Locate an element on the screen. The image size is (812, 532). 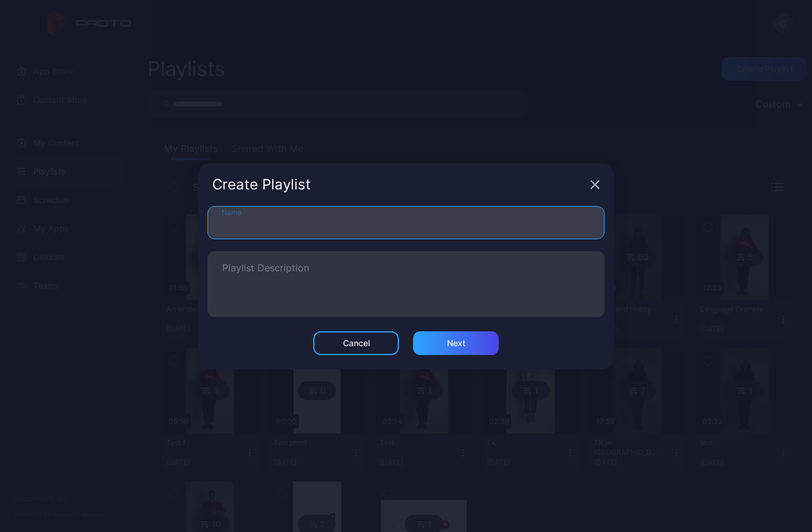
button: Cancel is located at coordinates (356, 344).